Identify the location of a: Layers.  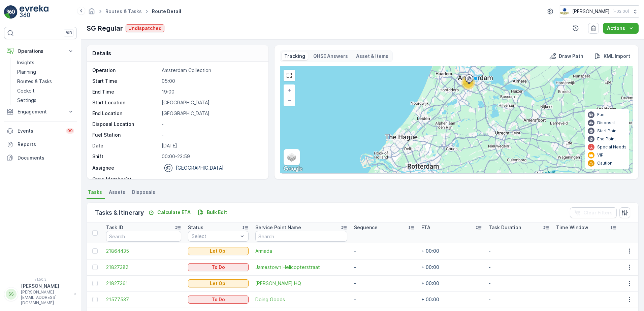
(292, 157).